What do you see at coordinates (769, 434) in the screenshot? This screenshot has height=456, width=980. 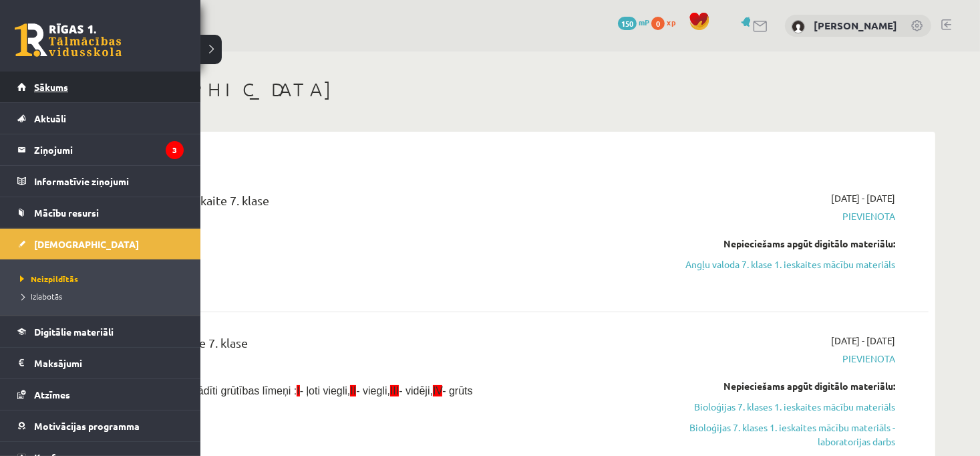 I see `a: Bioloģijas 7. klases 1. ieskaites mācību materiāls - laboratorijas darbs` at bounding box center [769, 434].